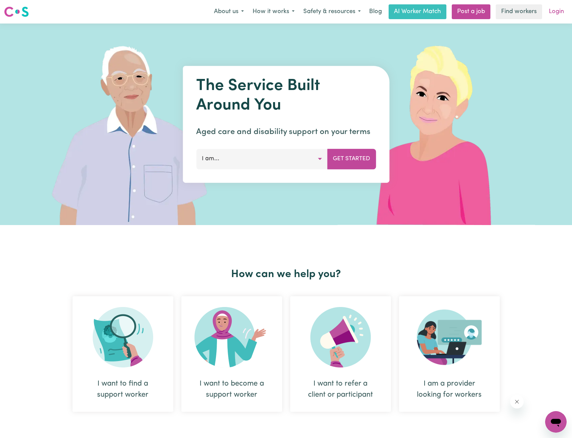 This screenshot has height=438, width=572. Describe the element at coordinates (123, 337) in the screenshot. I see `img: Search` at that location.